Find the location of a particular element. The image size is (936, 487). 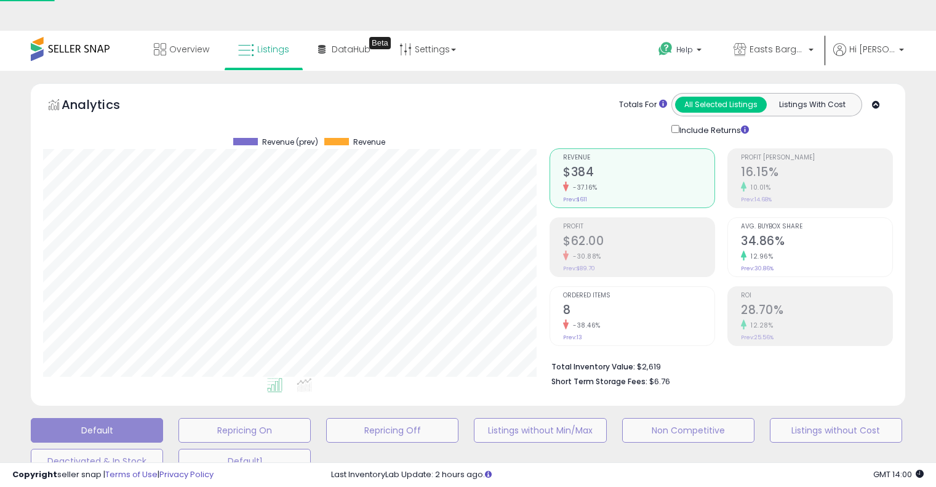

button: All Selected Listings is located at coordinates (720, 105).